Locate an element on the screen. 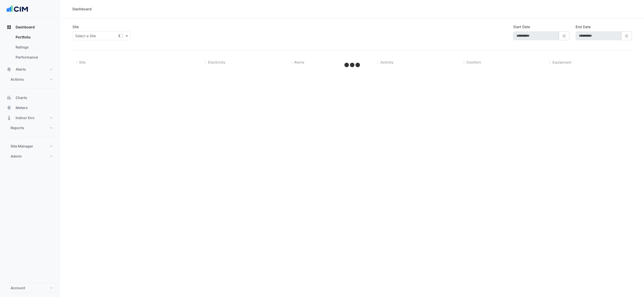 The image size is (644, 297). app-icon: Dashboard is located at coordinates (9, 27).